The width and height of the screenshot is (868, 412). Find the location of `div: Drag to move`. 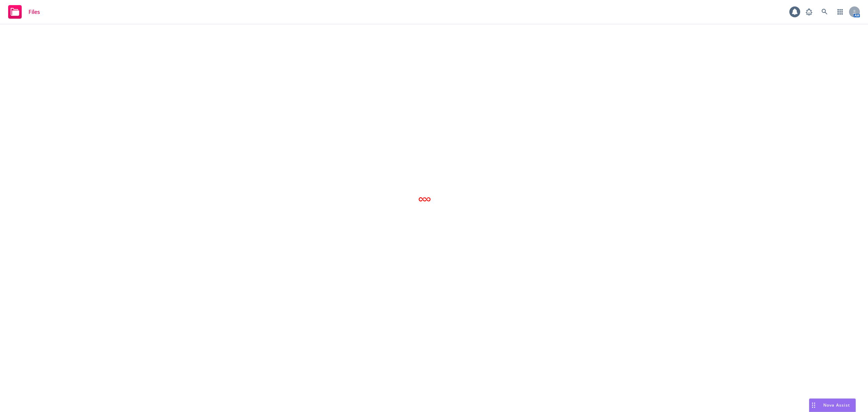

div: Drag to move is located at coordinates (814, 405).